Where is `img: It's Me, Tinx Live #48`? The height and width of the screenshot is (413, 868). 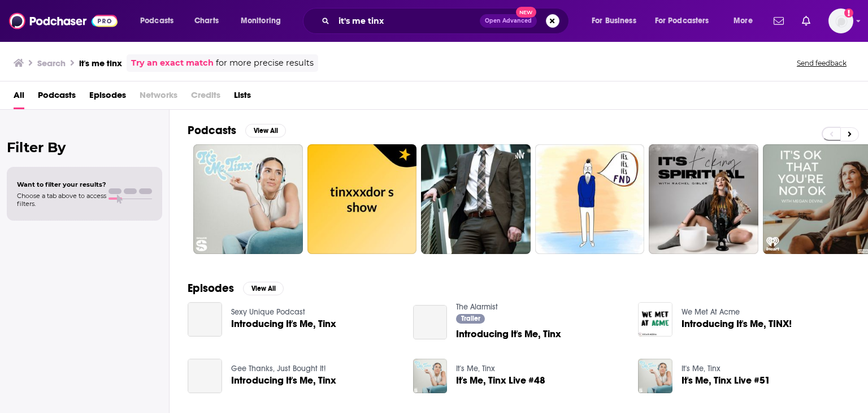
img: It's Me, Tinx Live #48 is located at coordinates (430, 376).